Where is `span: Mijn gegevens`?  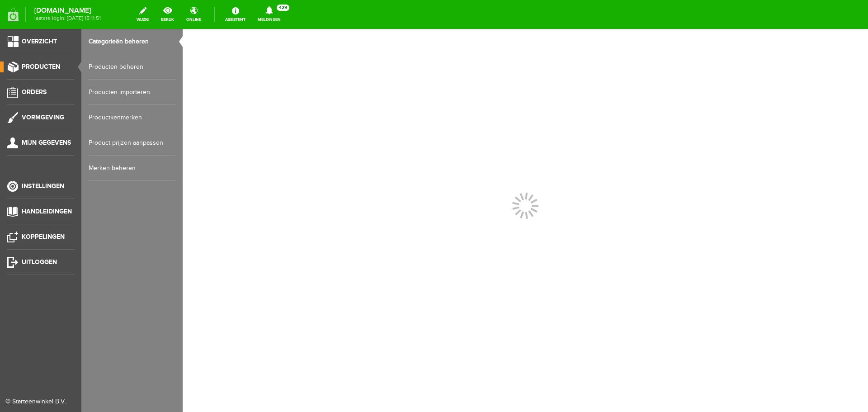
span: Mijn gegevens is located at coordinates (46, 142).